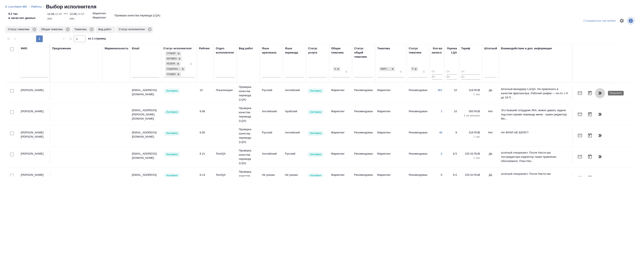 The image size is (644, 258). What do you see at coordinates (622, 21) in the screenshot?
I see `span: Настроить таблицу` at bounding box center [622, 21].